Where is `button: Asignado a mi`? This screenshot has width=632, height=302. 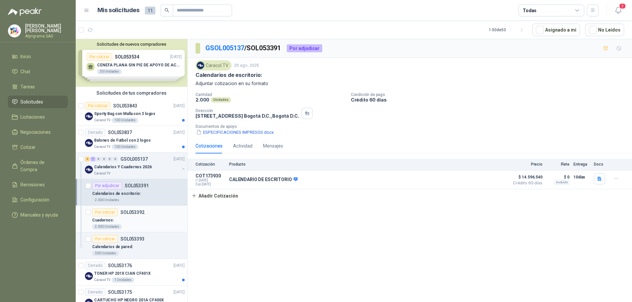 button: Asignado a mi is located at coordinates (556, 30).